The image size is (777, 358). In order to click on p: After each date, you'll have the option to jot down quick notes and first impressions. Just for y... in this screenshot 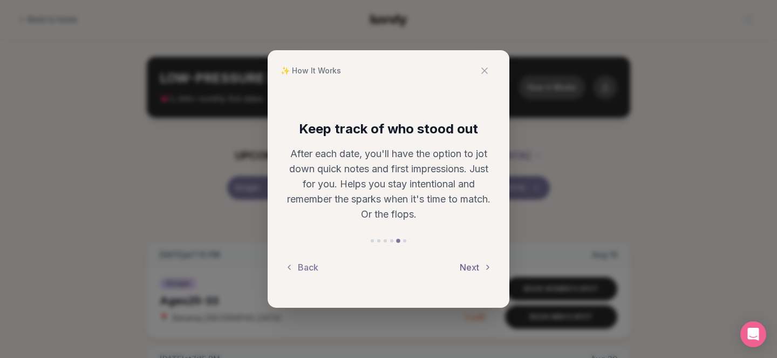, I will do `click(389, 184)`.